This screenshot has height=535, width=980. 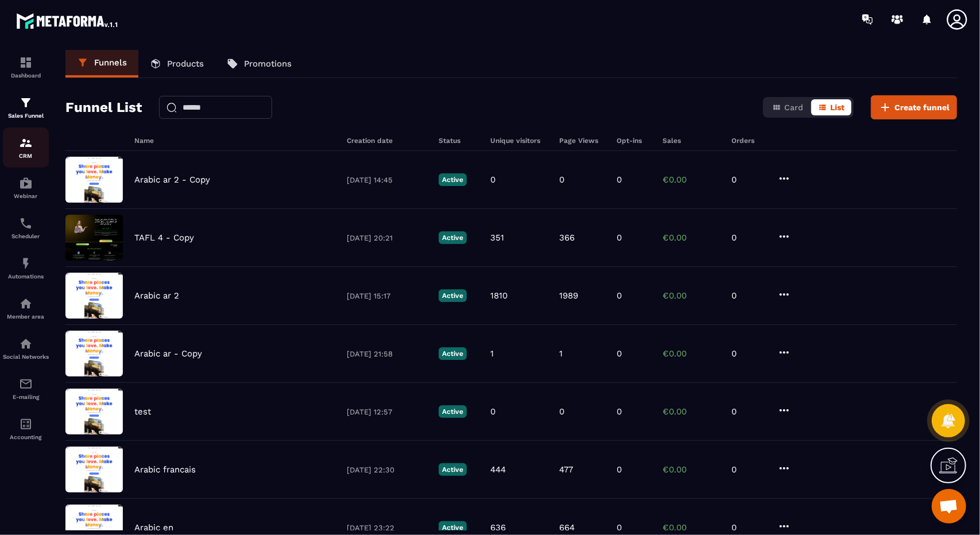 What do you see at coordinates (499, 296) in the screenshot?
I see `p: 1810` at bounding box center [499, 296].